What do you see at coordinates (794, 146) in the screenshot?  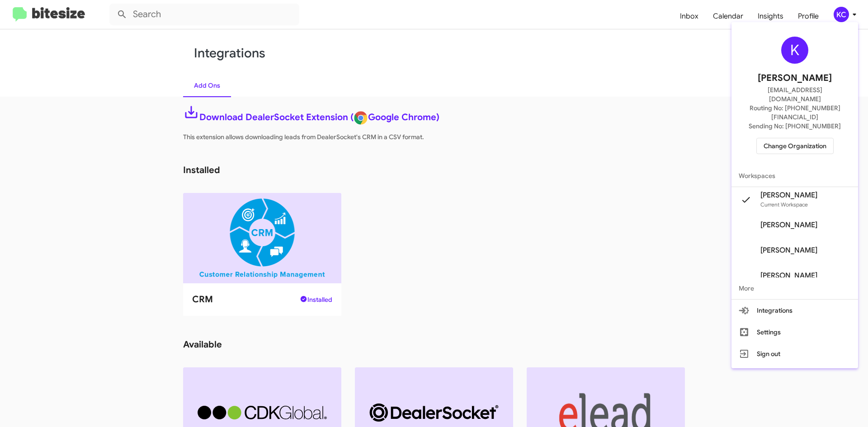 I see `span: Change Organization` at bounding box center [794, 146].